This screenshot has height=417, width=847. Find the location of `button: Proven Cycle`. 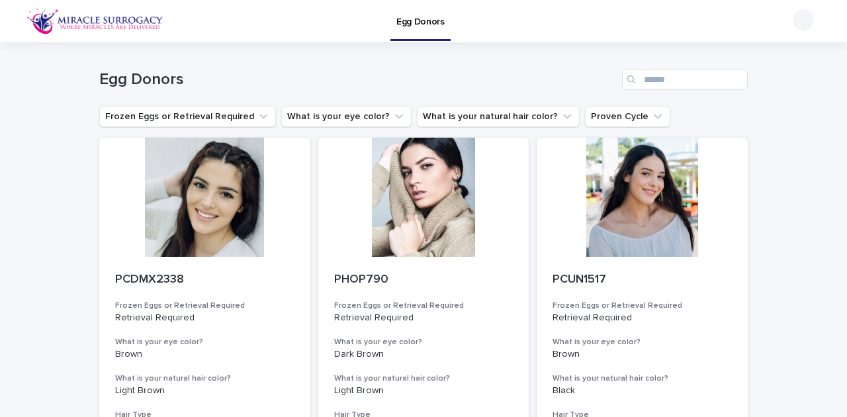

button: Proven Cycle is located at coordinates (628, 117).